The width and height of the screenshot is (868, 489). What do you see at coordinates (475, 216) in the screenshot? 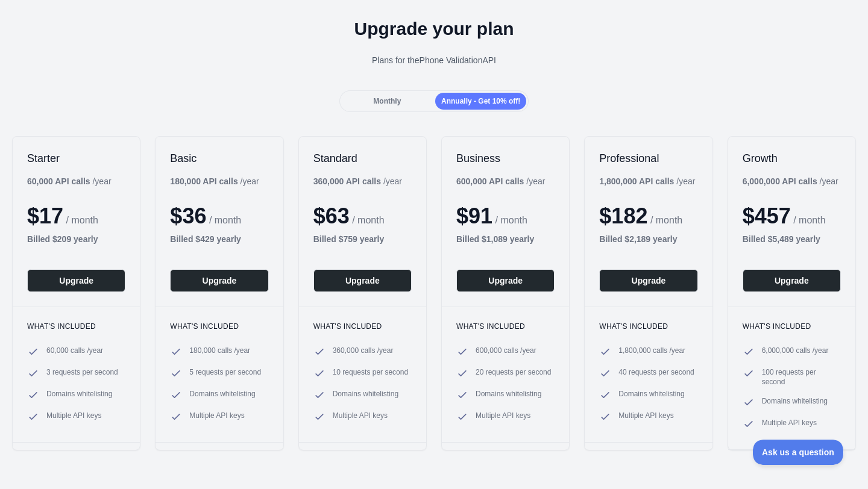
I see `span: $ 91` at bounding box center [475, 216].